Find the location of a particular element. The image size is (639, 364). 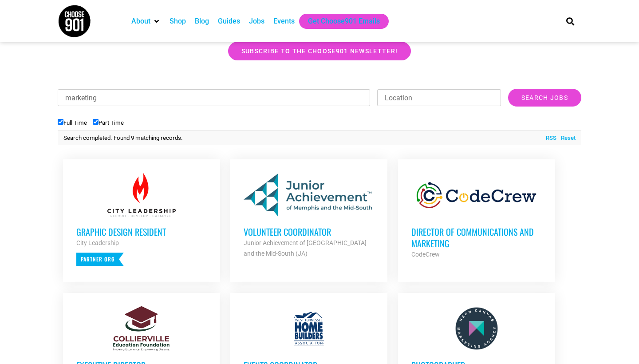

a: Subscribe to the Choose901 newsletter! is located at coordinates (320, 51).